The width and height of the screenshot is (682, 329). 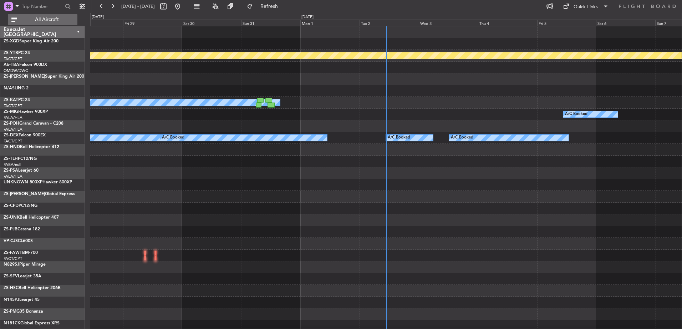 I want to click on div: Thu 28, so click(x=93, y=23).